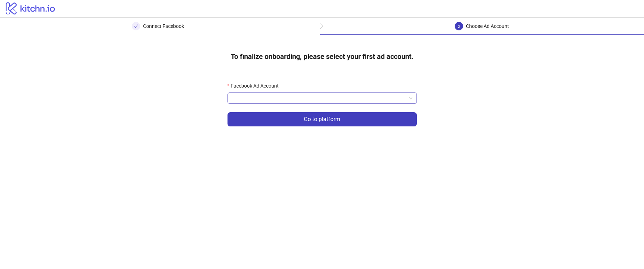 This screenshot has width=644, height=269. I want to click on input: Facebook Ad Account, so click(319, 98).